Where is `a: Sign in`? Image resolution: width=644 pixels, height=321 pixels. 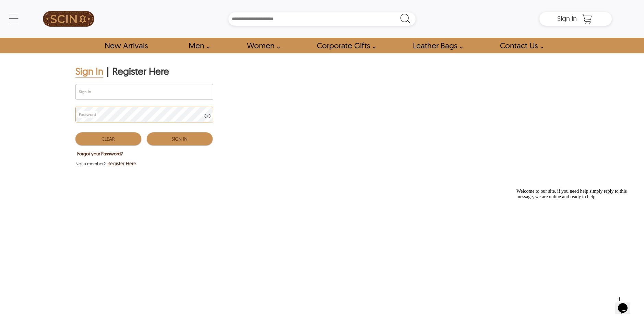
a: Sign in is located at coordinates (567, 20).